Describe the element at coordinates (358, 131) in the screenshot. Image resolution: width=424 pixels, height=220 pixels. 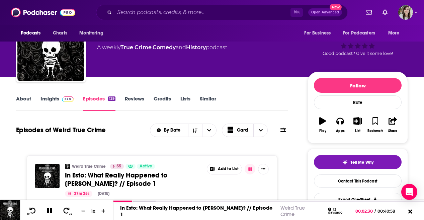
I see `div: List` at that location.